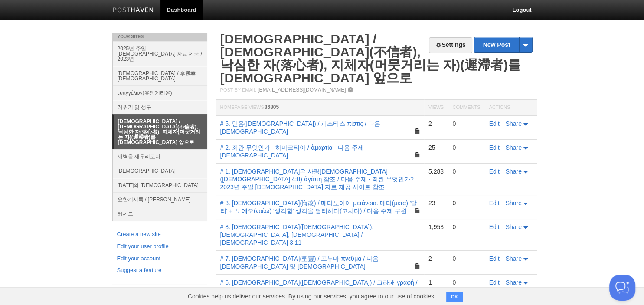 The width and height of the screenshot is (644, 305). I want to click on a: Suggest a feature, so click(160, 270).